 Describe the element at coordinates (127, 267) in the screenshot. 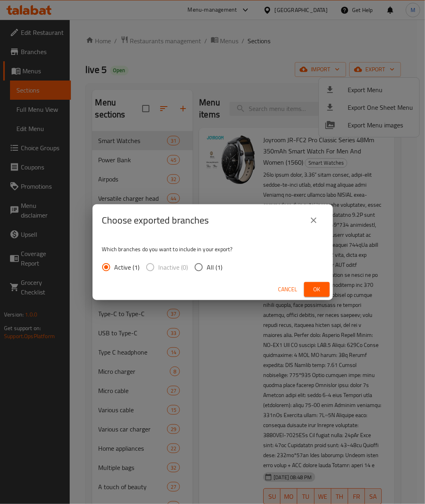

I see `span: Active (1)` at that location.